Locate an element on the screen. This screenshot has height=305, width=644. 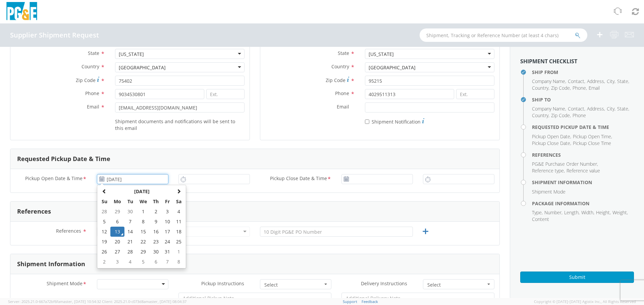
td: 15 is located at coordinates (143, 232).